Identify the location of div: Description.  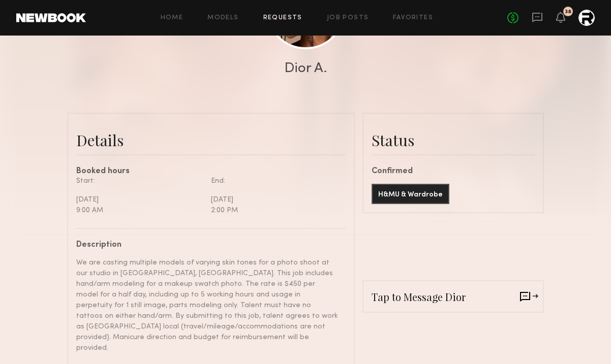
(207, 246).